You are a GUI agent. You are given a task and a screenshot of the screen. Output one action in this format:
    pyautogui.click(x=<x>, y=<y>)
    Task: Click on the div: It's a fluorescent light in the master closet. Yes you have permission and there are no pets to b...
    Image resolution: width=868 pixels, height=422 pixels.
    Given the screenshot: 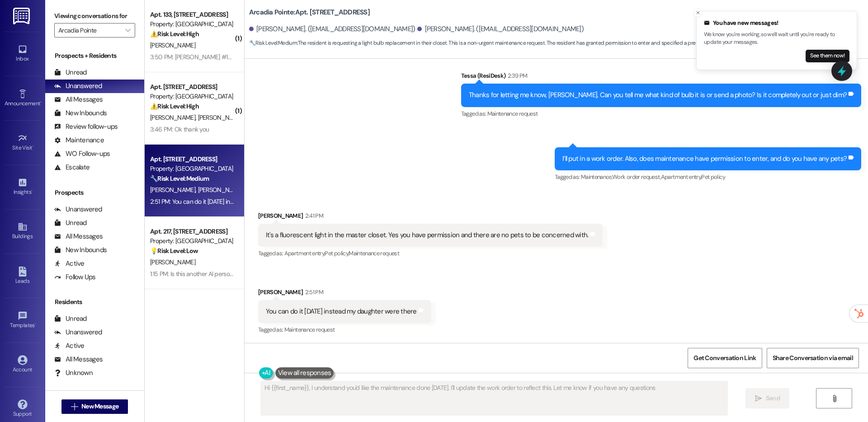 What is the action you would take?
    pyautogui.click(x=428, y=235)
    